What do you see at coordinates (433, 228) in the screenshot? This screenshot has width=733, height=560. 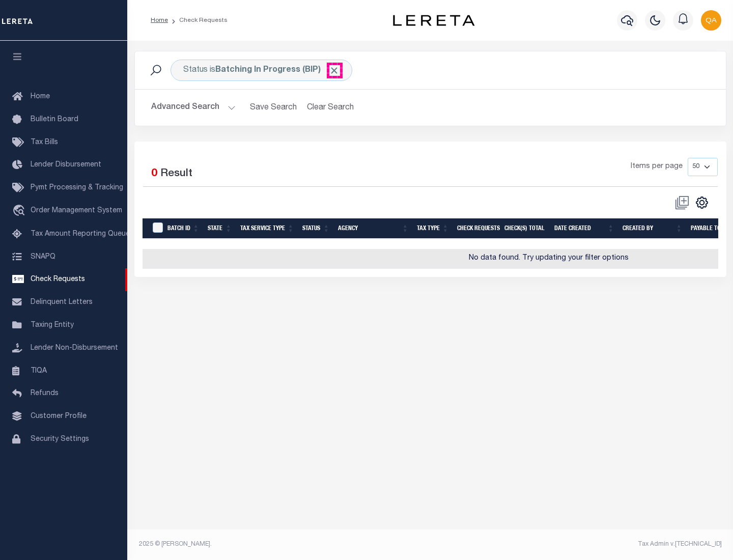 I see `th: Tax Type: activate to sort column ascending` at bounding box center [433, 228].